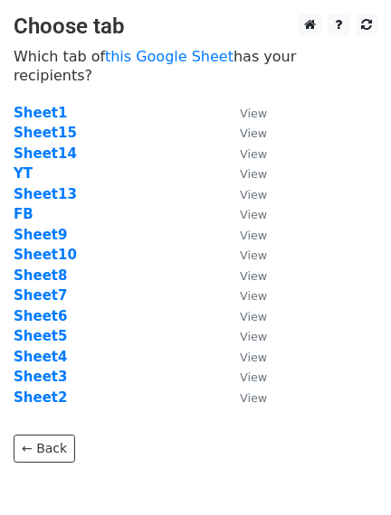  Describe the element at coordinates (45, 154) in the screenshot. I see `a: Sheet14` at that location.